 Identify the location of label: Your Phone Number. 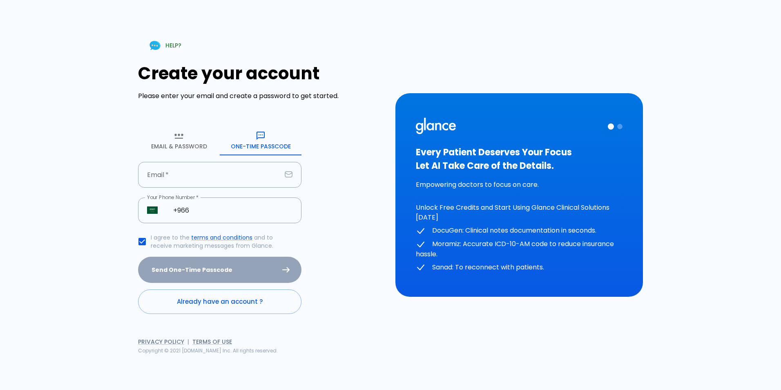
(173, 197).